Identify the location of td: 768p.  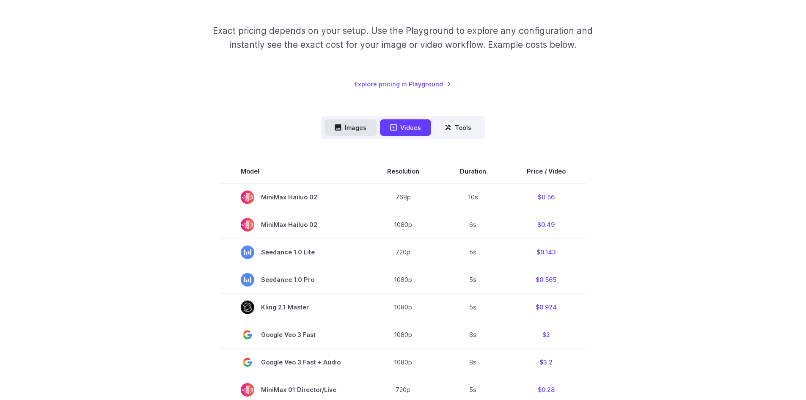
(403, 197).